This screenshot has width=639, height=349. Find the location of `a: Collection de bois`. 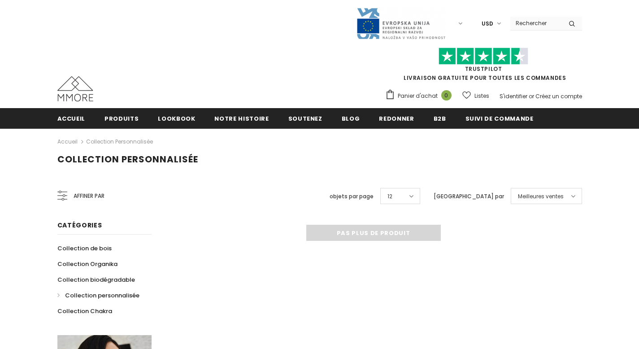

a: Collection de bois is located at coordinates (84, 248).